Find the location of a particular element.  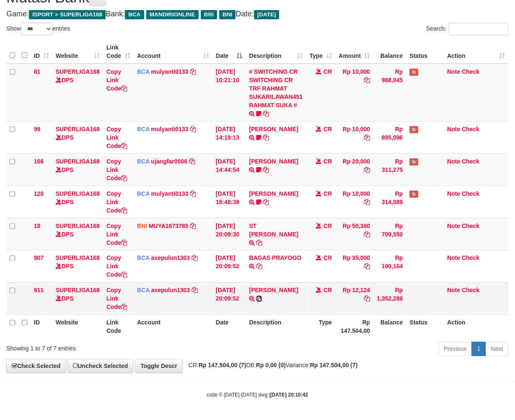

a: Copy Rp 35,000 to clipboard is located at coordinates (368, 267).